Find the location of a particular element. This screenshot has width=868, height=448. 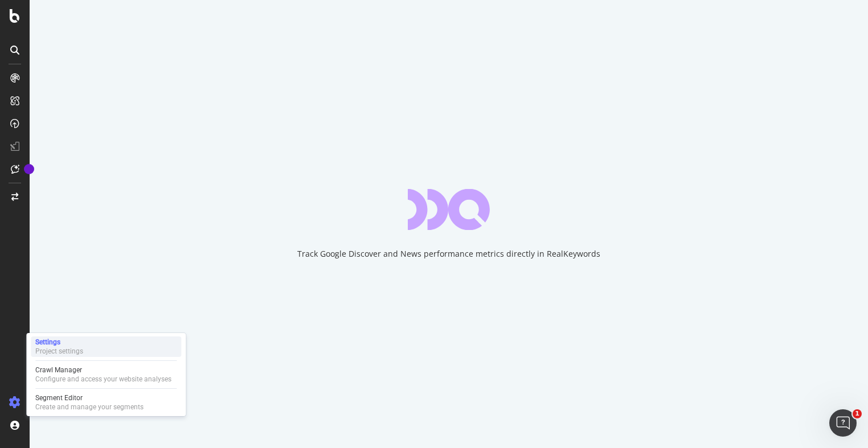

div: Settings is located at coordinates (59, 342).